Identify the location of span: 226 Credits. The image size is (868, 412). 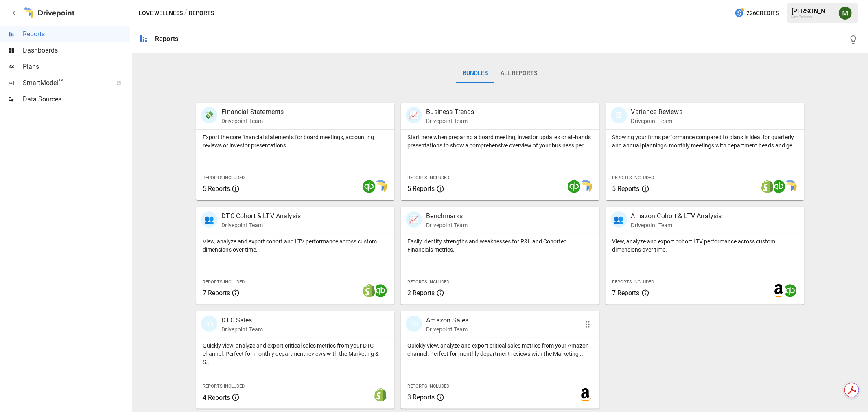
(763, 13).